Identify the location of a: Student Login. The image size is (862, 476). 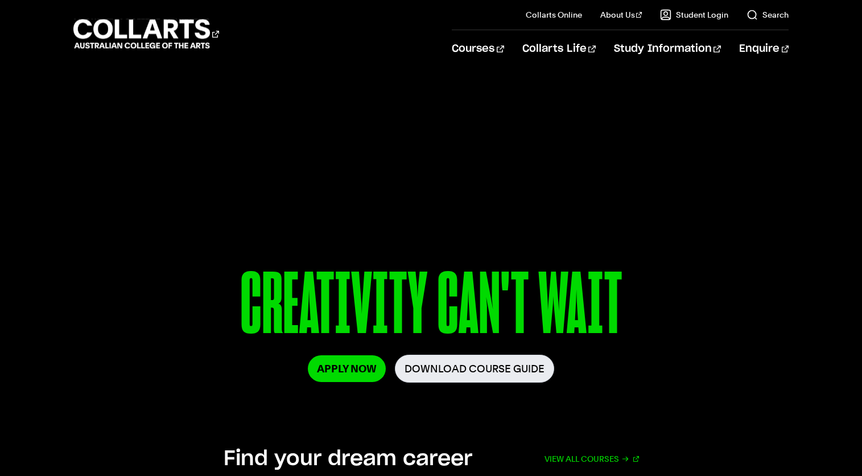
(694, 15).